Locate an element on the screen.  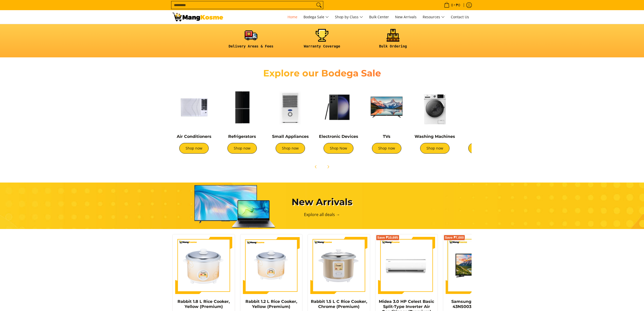
span: 0 is located at coordinates (452, 5).